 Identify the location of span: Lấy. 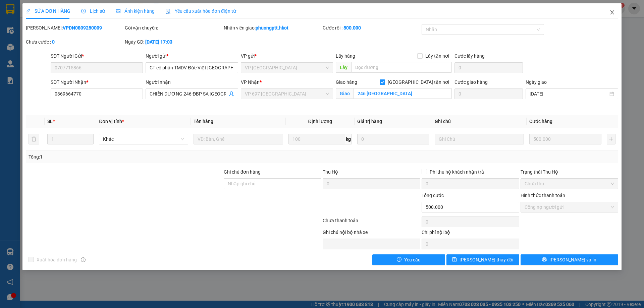
(344, 68).